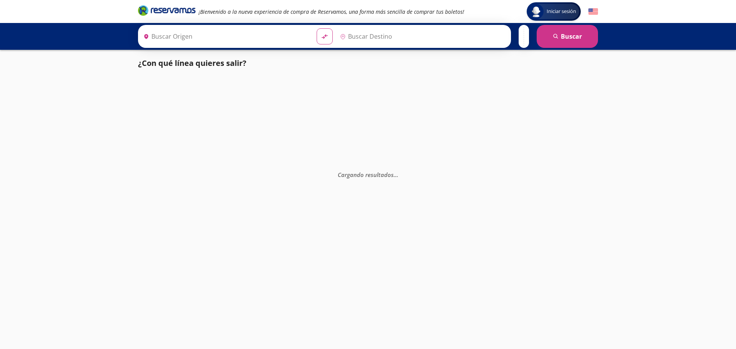 The image size is (736, 349). I want to click on em: ¡Bienvenido a la nueva experiencia de compra de Reservamos, una forma más sencilla de comprar tus..., so click(331, 12).